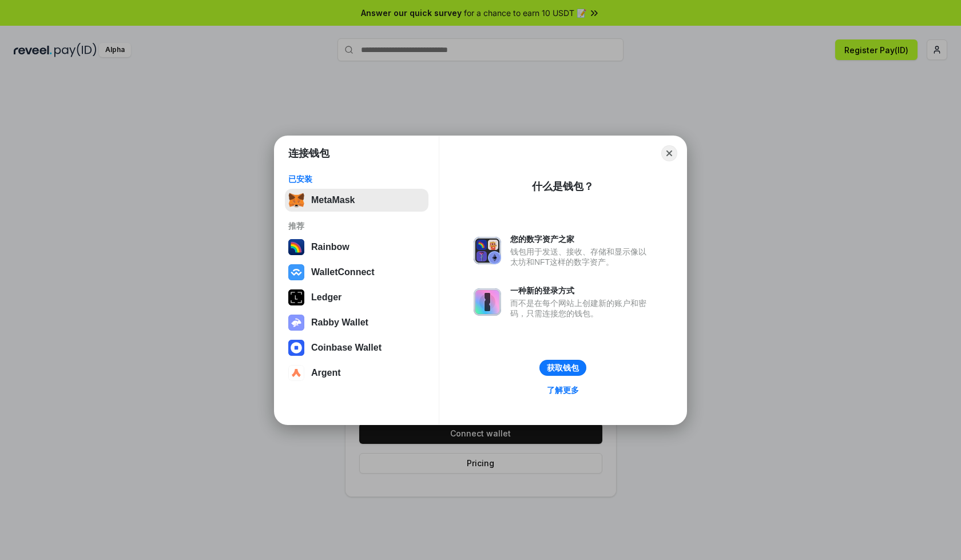 The image size is (961, 560). Describe the element at coordinates (343, 272) in the screenshot. I see `div: WalletConnect` at that location.